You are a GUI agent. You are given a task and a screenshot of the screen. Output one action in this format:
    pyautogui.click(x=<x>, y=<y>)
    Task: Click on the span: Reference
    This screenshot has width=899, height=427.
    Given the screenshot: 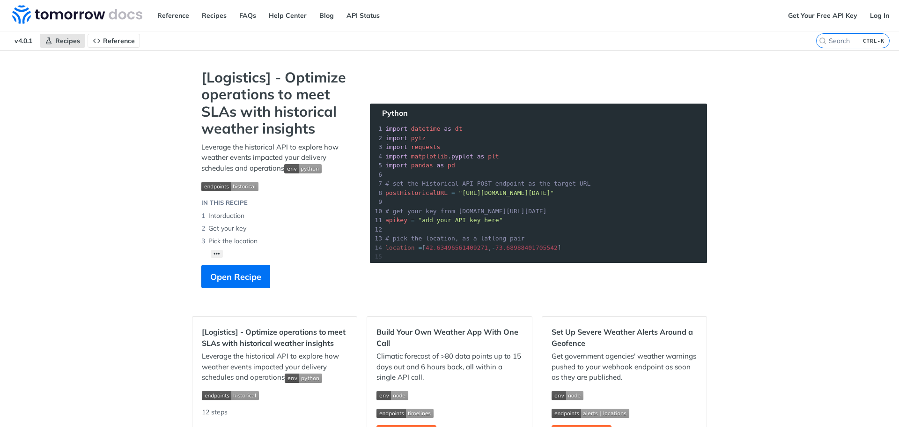 What is the action you would take?
    pyautogui.click(x=119, y=41)
    